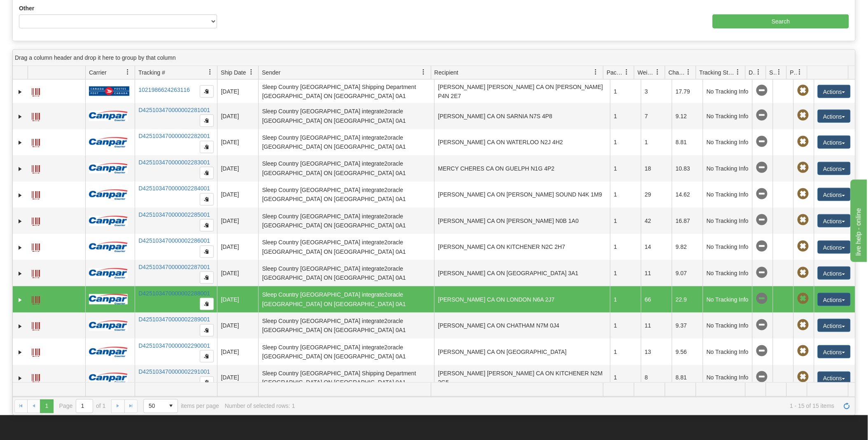 This screenshot has width=868, height=440. What do you see at coordinates (522, 169) in the screenshot?
I see `td: MERCY CHERES CA ON GUELPH N1G 4P2` at bounding box center [522, 169].